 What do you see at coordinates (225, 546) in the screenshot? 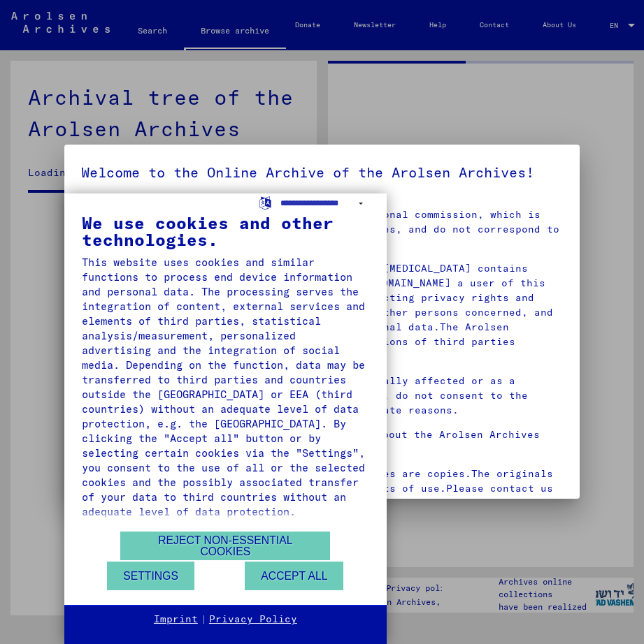
I see `button: Reject non-essential cookies` at bounding box center [225, 546].